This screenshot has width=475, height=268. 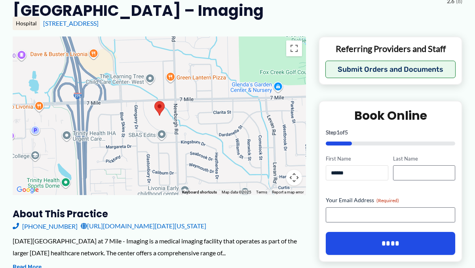 What do you see at coordinates (391, 69) in the screenshot?
I see `button: Submit Orders and Documents` at bounding box center [391, 69].